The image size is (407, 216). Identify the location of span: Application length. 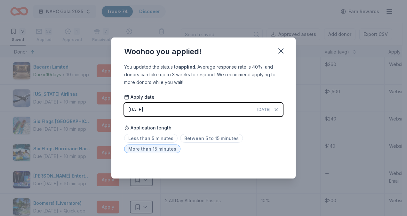
(148, 128).